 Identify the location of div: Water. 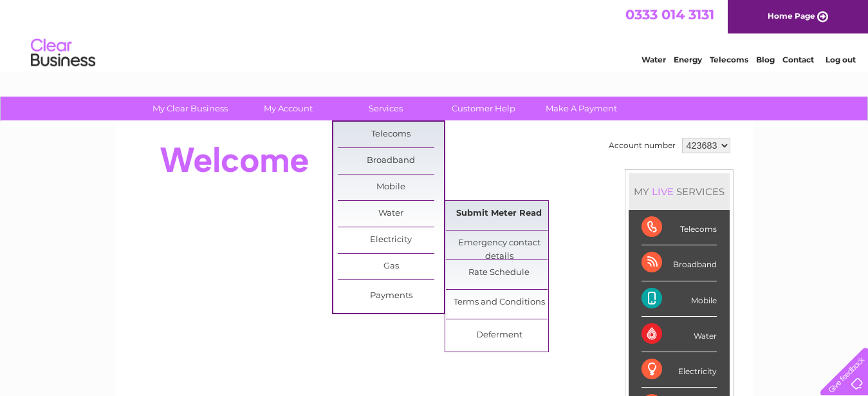
(679, 335).